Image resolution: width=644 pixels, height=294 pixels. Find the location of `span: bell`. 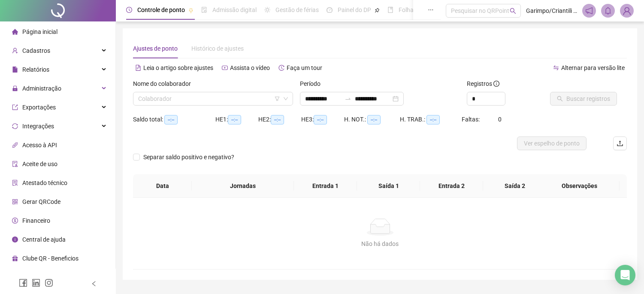

span: bell is located at coordinates (608, 11).